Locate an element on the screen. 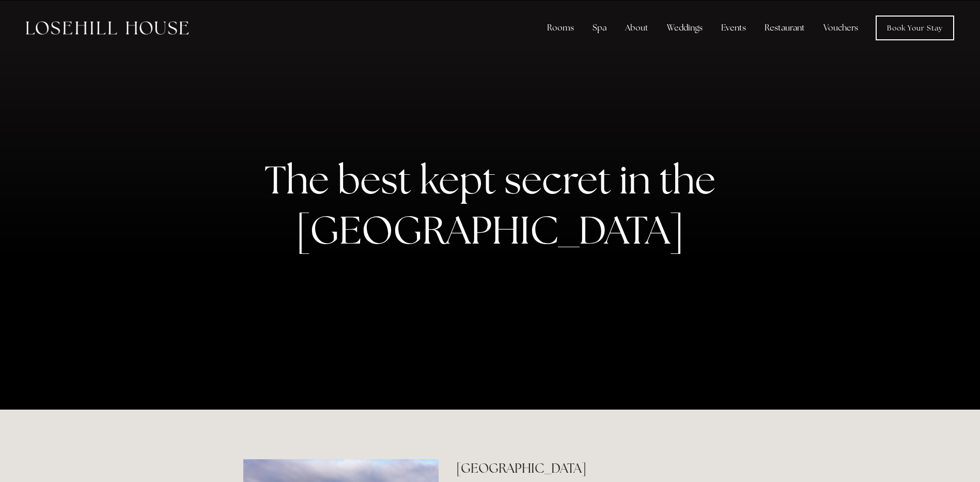  div: About is located at coordinates (636, 28).